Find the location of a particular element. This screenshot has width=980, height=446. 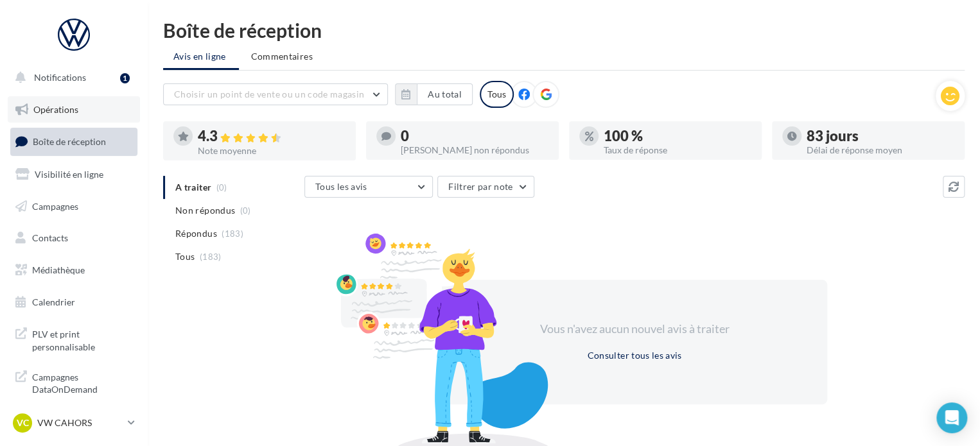

button: Tous les avis is located at coordinates (368, 187).